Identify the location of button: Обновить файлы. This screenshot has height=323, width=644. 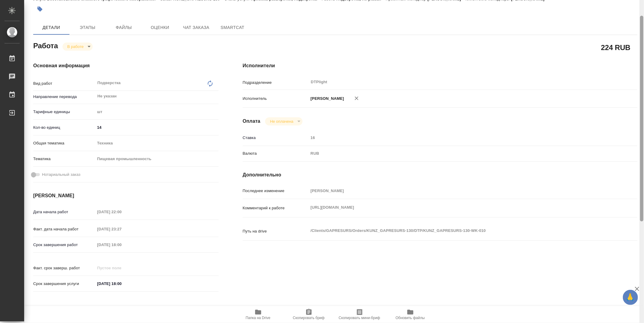
(410, 315).